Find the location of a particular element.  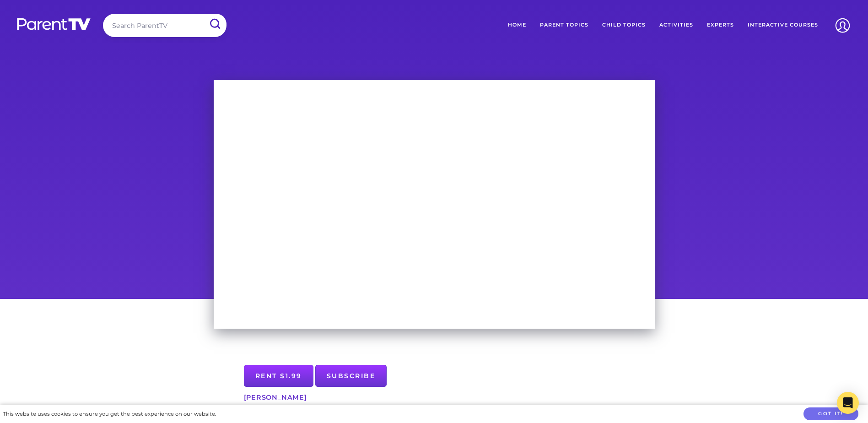

p: To see the whole thing, rent or subscribe. is located at coordinates (316, 105).